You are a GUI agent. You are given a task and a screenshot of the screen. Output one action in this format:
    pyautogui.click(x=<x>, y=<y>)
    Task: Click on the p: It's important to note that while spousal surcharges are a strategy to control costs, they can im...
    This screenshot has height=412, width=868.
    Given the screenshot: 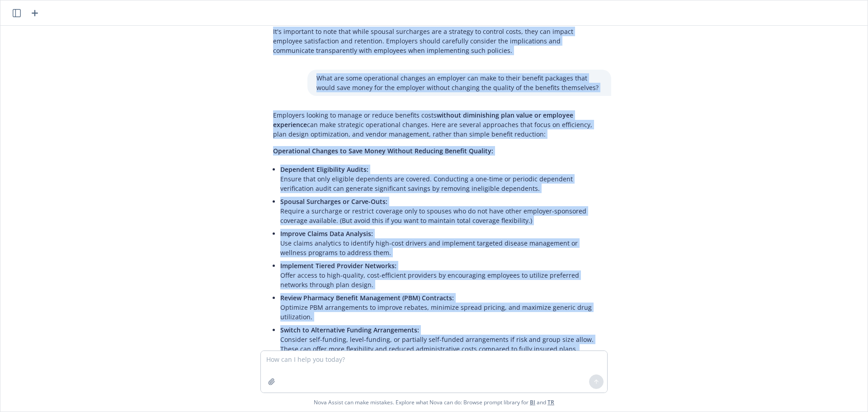 What is the action you would take?
    pyautogui.click(x=438, y=41)
    